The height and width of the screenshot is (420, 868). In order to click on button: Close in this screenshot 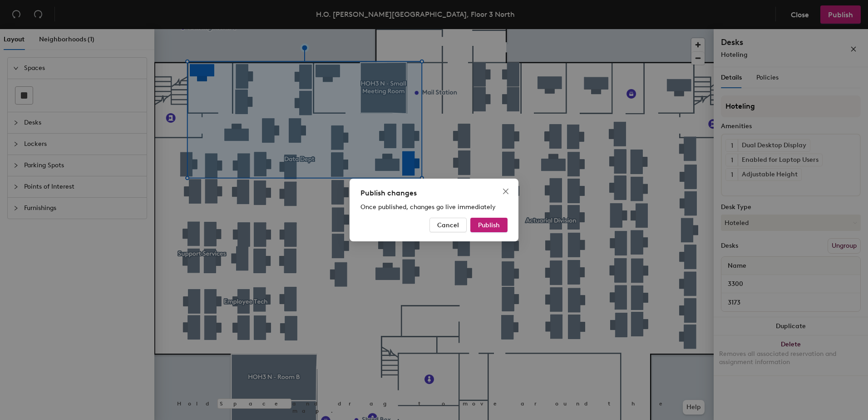, I will do `click(506, 192)`.